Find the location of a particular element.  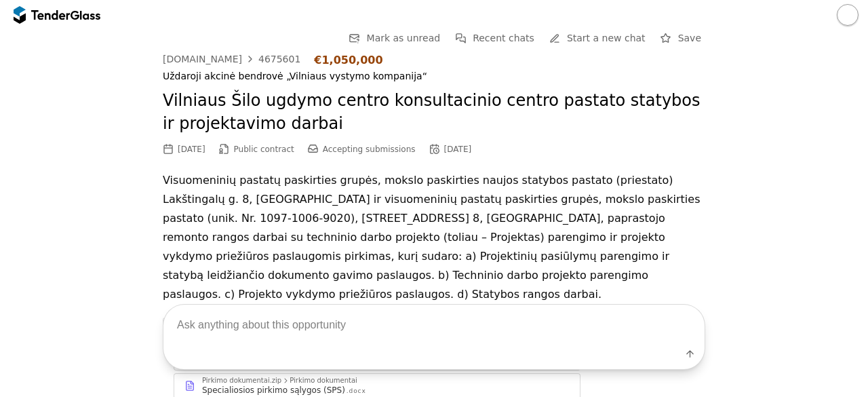

button: Mark as unread is located at coordinates (394, 38).